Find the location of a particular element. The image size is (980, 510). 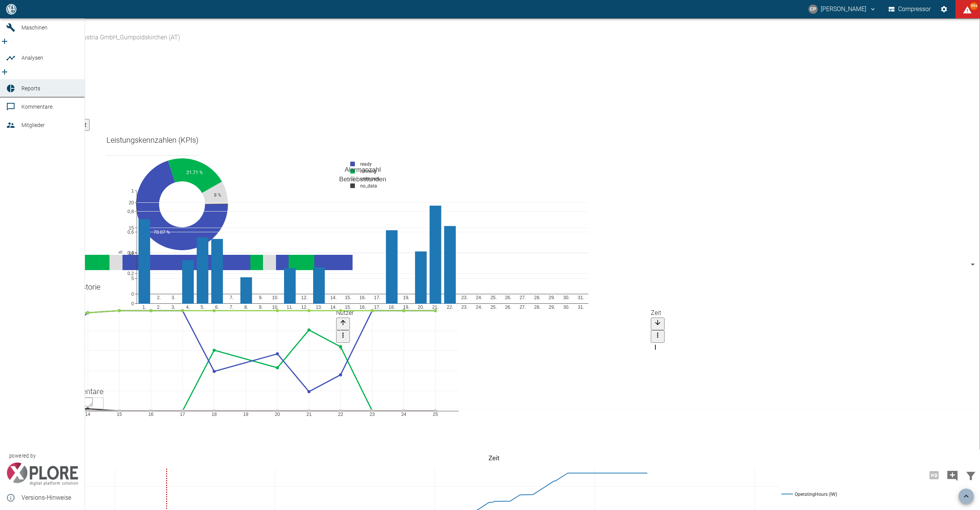

button: Sort is located at coordinates (657, 323).